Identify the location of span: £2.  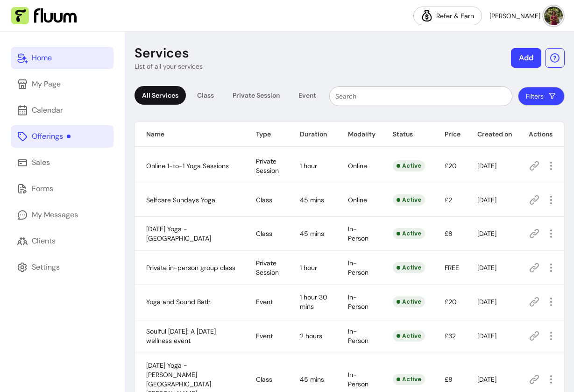
(448, 200).